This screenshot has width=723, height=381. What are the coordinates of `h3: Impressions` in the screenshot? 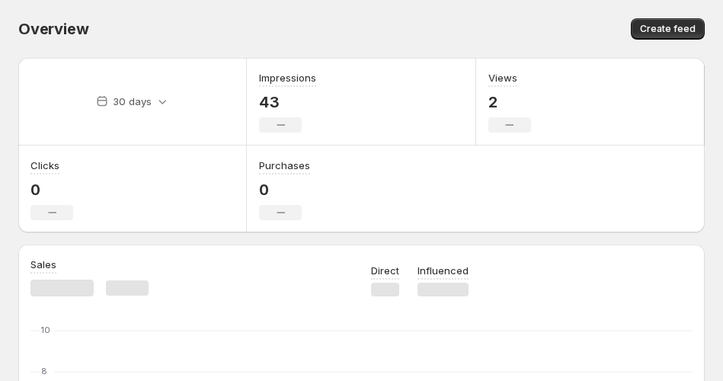 It's located at (287, 78).